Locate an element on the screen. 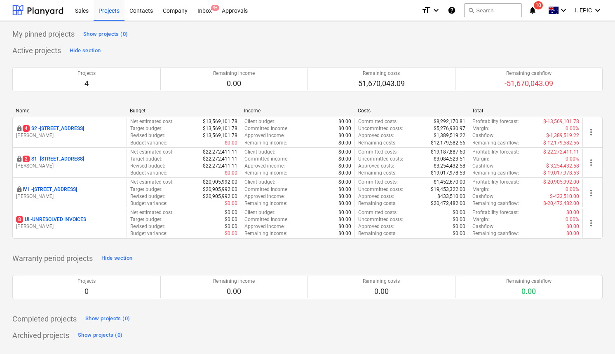 The image size is (615, 354). p: 0 is located at coordinates (87, 292).